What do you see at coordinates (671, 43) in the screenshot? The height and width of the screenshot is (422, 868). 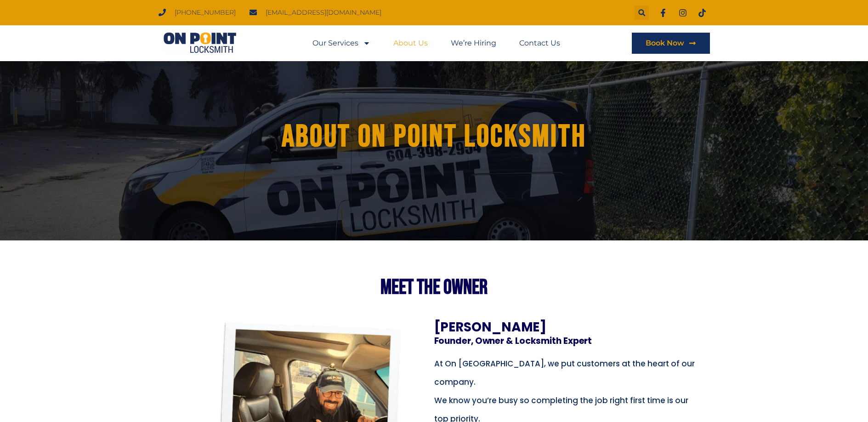 I see `a: Book Now` at bounding box center [671, 43].